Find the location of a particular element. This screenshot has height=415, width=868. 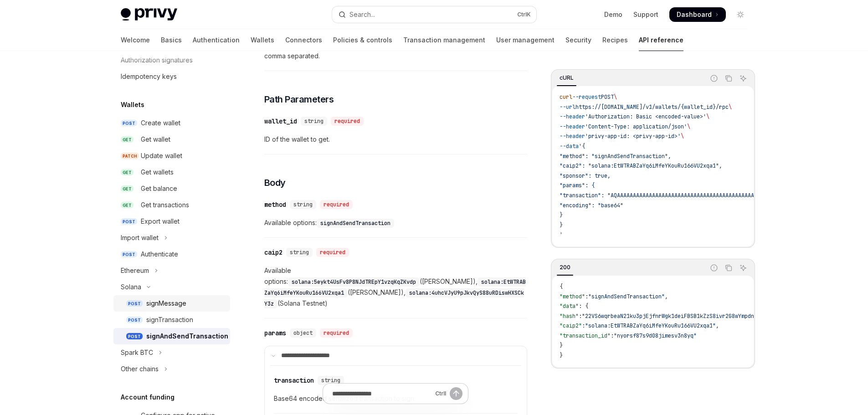

span: "signAndSendTransaction" is located at coordinates (627, 297).